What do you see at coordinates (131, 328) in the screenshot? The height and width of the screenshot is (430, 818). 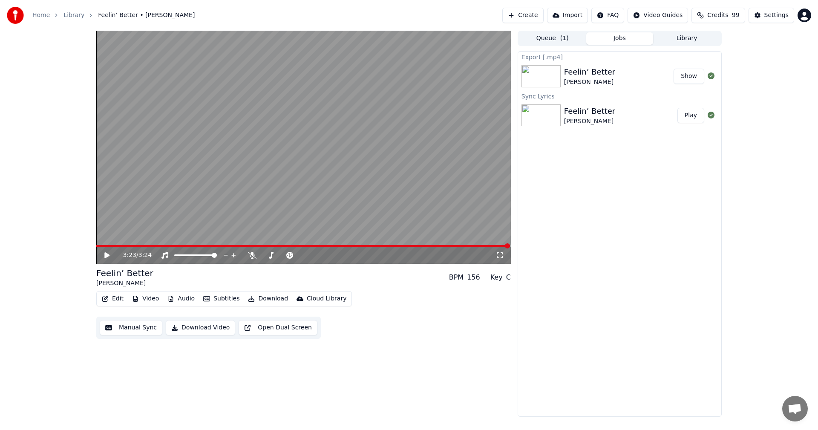 I see `button: Manual Sync` at bounding box center [131, 328].